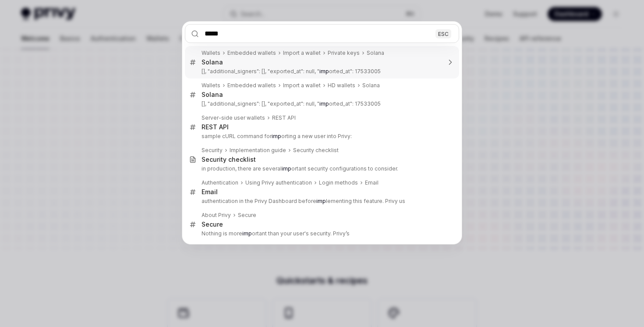 This screenshot has width=644, height=327. Describe the element at coordinates (344, 53) in the screenshot. I see `div: Private keys` at that location.